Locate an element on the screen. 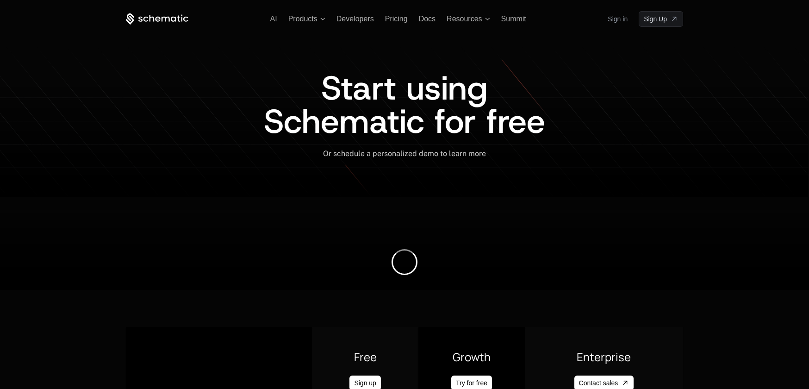  a: AI is located at coordinates (273, 19).